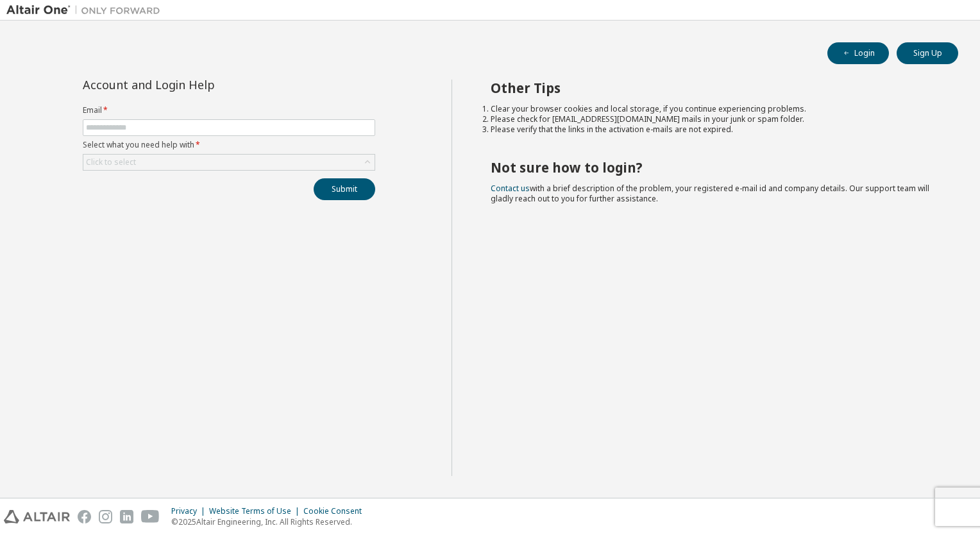 The width and height of the screenshot is (980, 535). I want to click on img: youtube.svg, so click(150, 516).